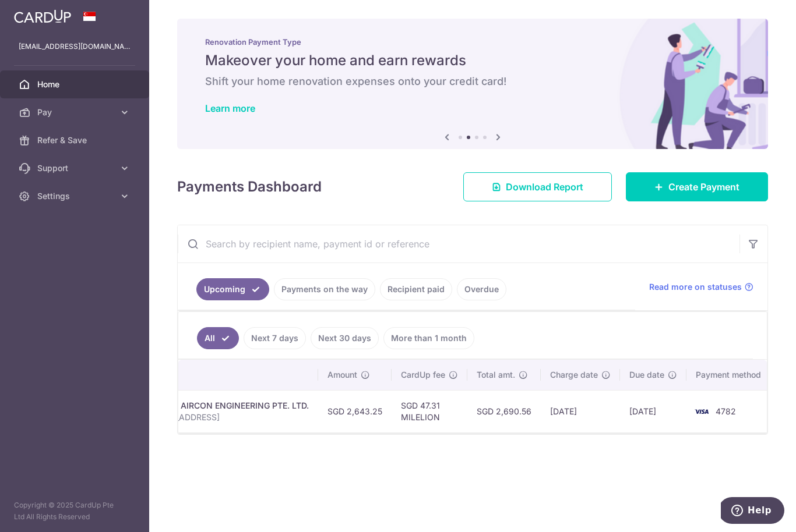 The image size is (796, 532). What do you see at coordinates (204, 406) in the screenshot?
I see `div: Miscellaneous. BON AIRCON ENGINEERING PTE. LTD.` at bounding box center [204, 406].